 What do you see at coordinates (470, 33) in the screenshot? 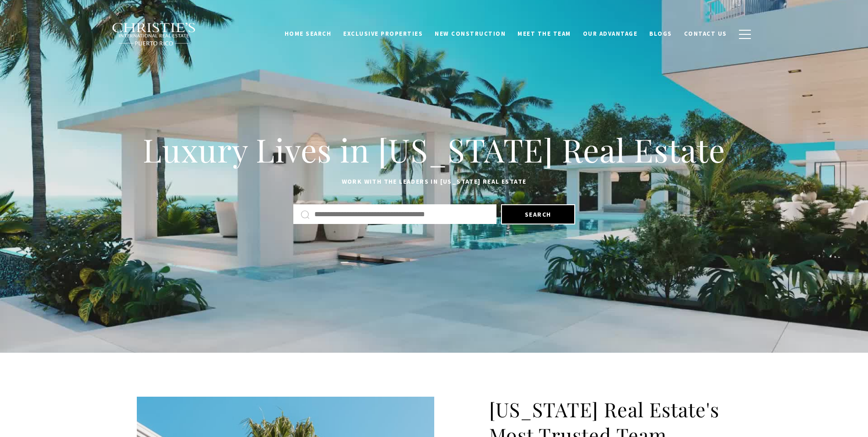
I see `span: New Construction` at bounding box center [470, 33].